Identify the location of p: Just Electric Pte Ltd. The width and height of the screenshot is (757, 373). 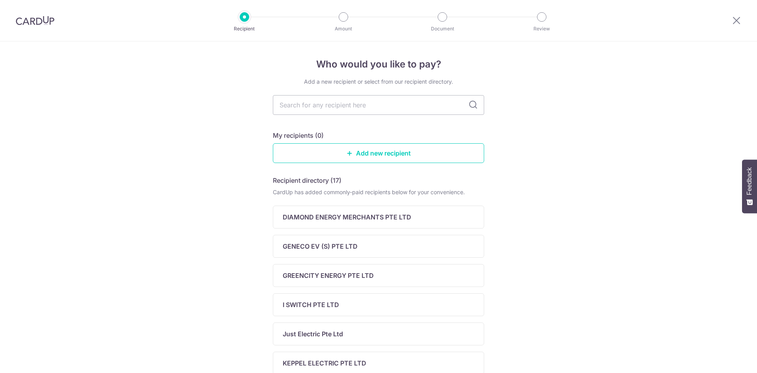
(313, 334).